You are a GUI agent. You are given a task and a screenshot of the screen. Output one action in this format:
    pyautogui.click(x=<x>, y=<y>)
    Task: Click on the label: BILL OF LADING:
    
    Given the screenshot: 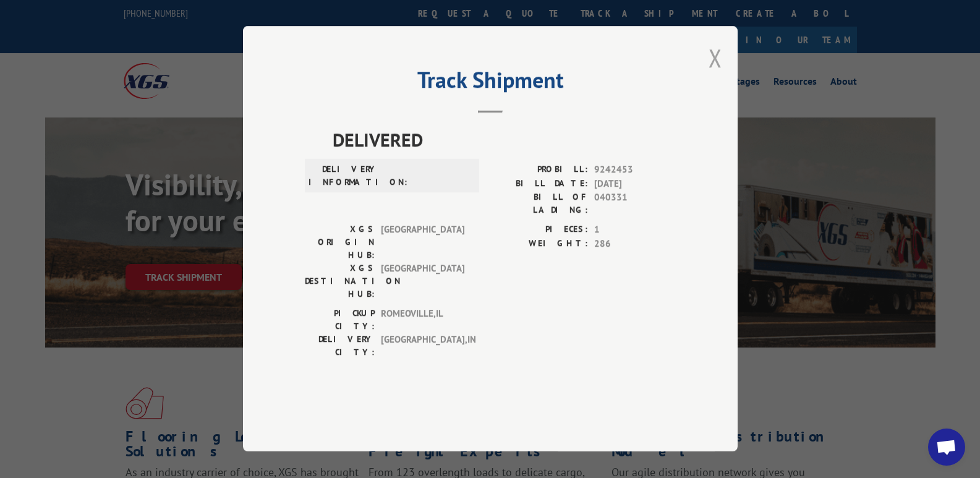 What is the action you would take?
    pyautogui.click(x=539, y=204)
    